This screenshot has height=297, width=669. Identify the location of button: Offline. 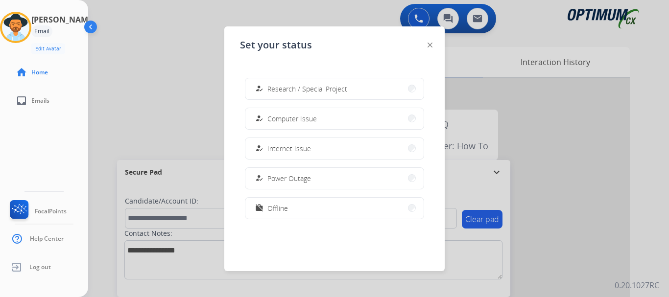
(335, 208).